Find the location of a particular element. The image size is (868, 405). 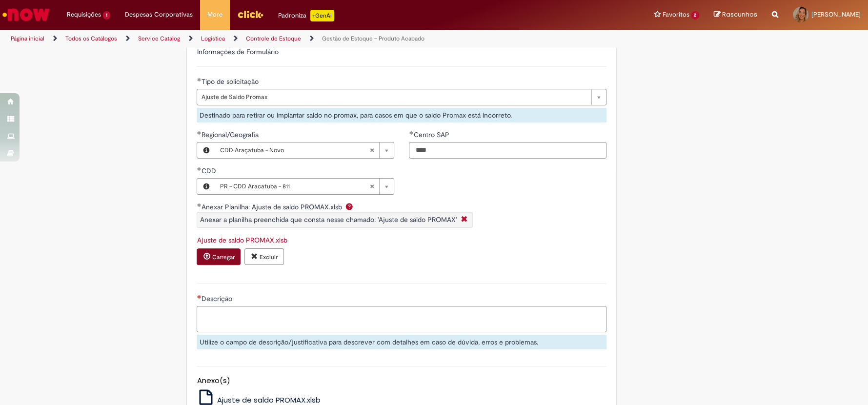

span: Anexar Planilha: Ajuste de saldo PROMAX.xlsb is located at coordinates (272, 207).